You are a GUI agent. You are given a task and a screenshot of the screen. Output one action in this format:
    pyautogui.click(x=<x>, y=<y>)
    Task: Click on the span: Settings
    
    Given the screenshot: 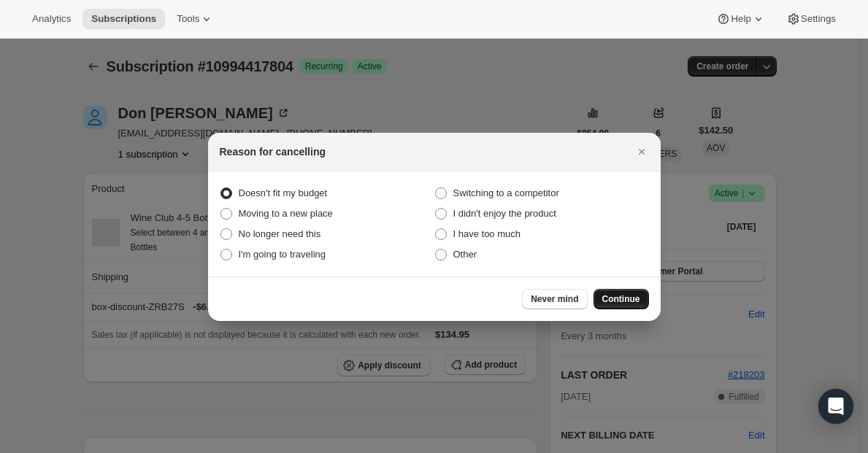 What is the action you would take?
    pyautogui.click(x=818, y=19)
    